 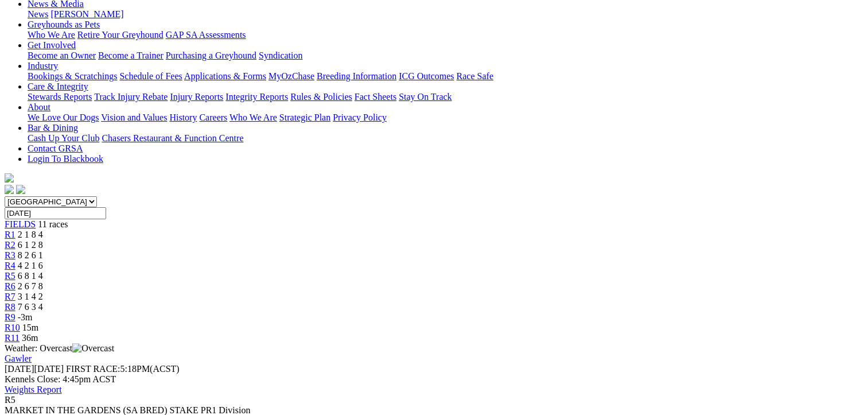 I want to click on a: Applications & Forms, so click(x=225, y=76).